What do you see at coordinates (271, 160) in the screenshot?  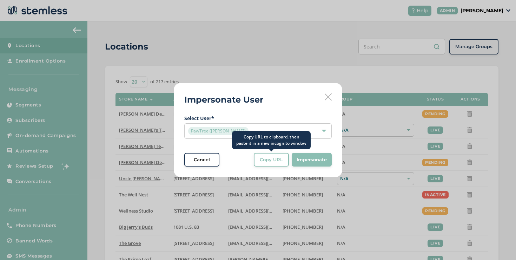 I see `span: Copy URL` at bounding box center [271, 160].